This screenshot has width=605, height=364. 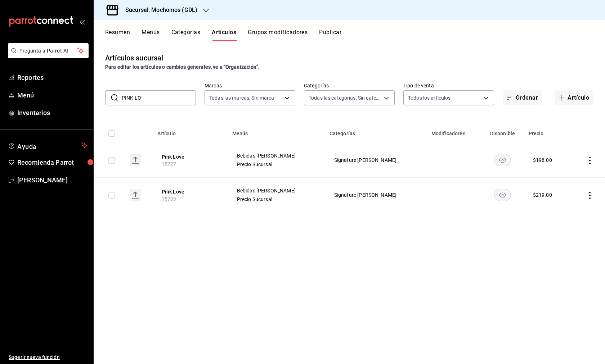 What do you see at coordinates (454, 131) in the screenshot?
I see `th: Modificadores` at bounding box center [454, 131].